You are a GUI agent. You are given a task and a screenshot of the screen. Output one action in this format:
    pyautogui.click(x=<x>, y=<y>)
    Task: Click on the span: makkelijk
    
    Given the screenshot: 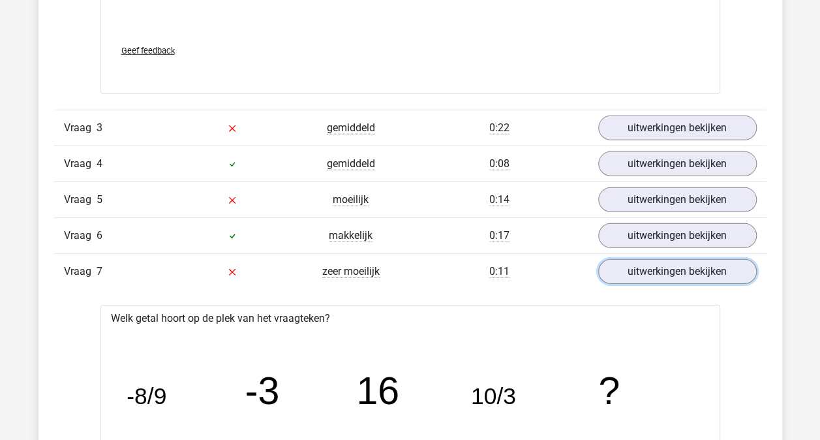 What is the action you would take?
    pyautogui.click(x=350, y=235)
    